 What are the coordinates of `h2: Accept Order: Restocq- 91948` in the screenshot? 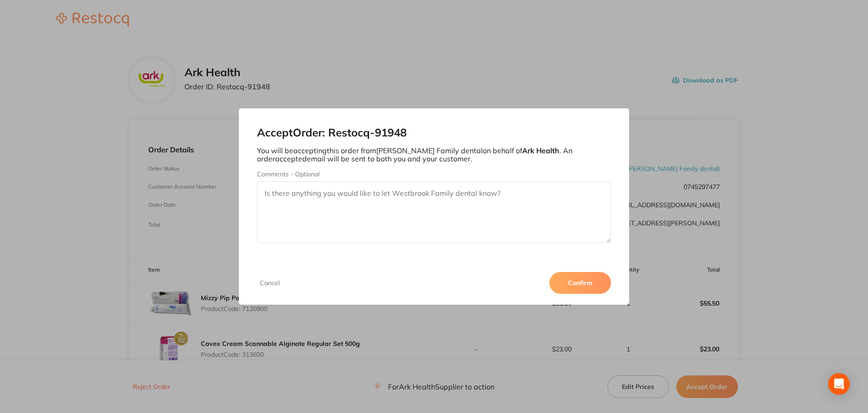 It's located at (434, 133).